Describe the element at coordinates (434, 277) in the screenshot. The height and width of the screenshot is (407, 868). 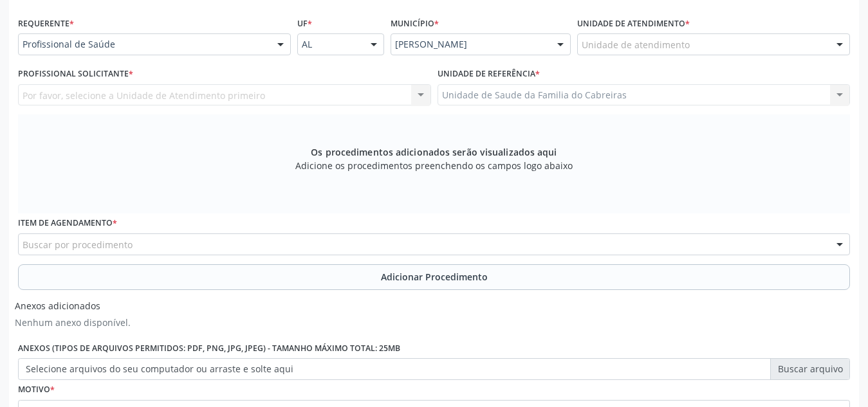
I see `span: Adicionar Procedimento` at that location.